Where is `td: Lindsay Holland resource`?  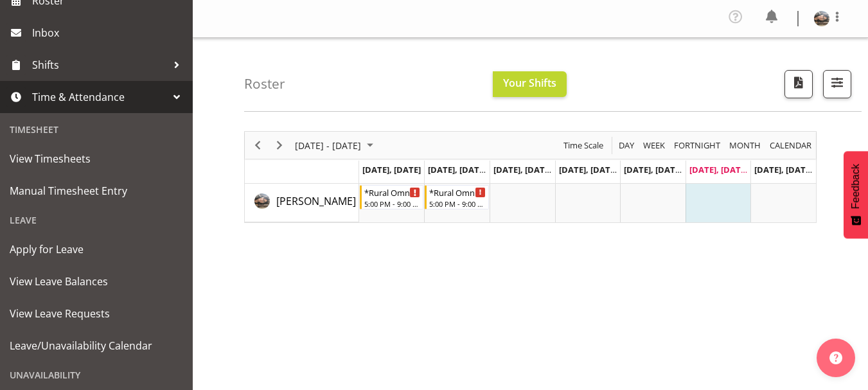
td: Lindsay Holland resource is located at coordinates (302, 203).